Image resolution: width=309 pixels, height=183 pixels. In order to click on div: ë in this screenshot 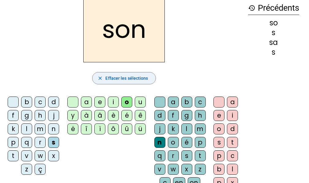, I will do `click(73, 129)`.